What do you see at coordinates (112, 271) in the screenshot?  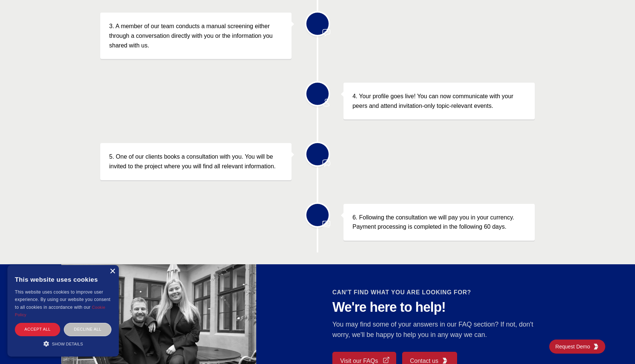 I see `div: Close` at bounding box center [112, 271].